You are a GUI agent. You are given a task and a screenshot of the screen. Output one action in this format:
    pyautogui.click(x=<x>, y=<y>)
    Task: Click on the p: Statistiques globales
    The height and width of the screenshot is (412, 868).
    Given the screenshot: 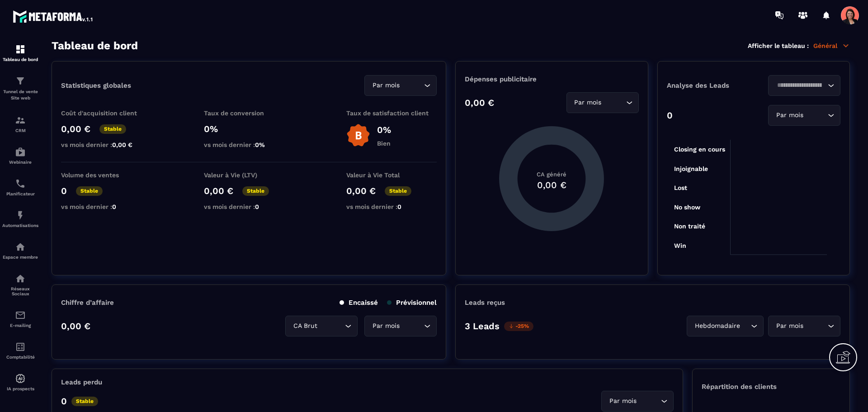 What is the action you would take?
    pyautogui.click(x=96, y=86)
    